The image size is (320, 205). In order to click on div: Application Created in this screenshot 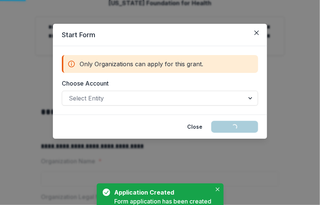, I will do `click(161, 192)`.